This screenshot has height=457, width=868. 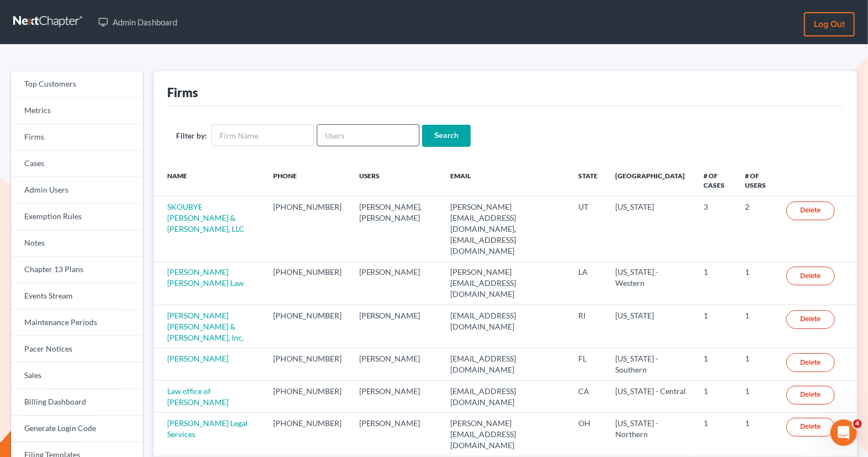 I want to click on a: Metrics, so click(x=77, y=111).